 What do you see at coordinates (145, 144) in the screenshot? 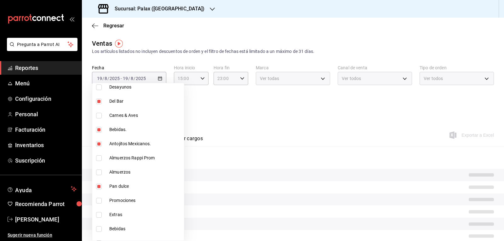
I see `span: Antojitos Mexicanos.` at bounding box center [145, 144].